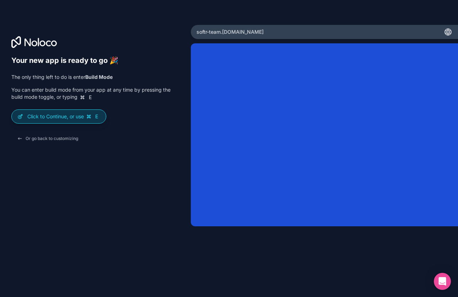  I want to click on button: Or go back to customizing, so click(48, 139).